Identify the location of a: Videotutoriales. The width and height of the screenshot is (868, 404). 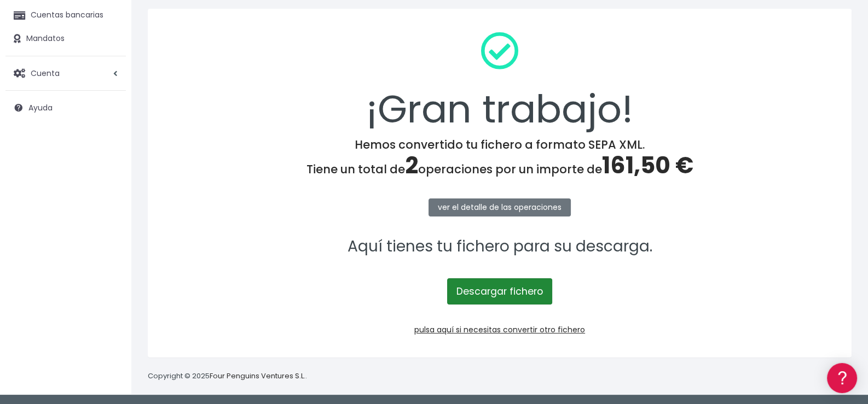
(109, 180).